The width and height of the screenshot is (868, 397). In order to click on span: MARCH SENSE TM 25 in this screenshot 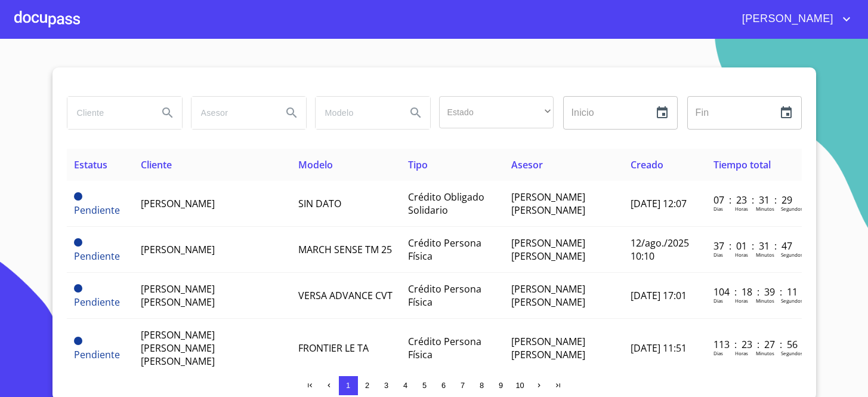, I will do `click(345, 249)`.